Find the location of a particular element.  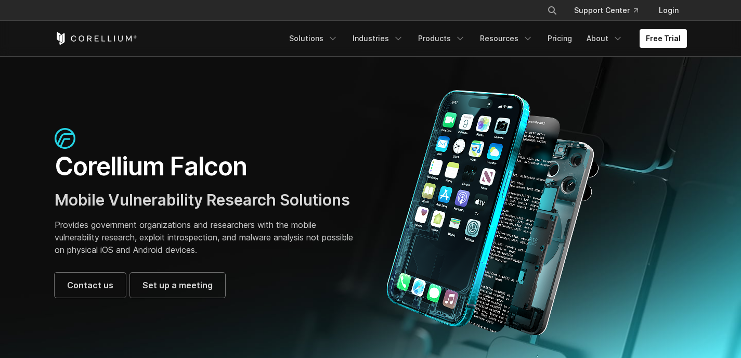

a: Products is located at coordinates (442, 39).